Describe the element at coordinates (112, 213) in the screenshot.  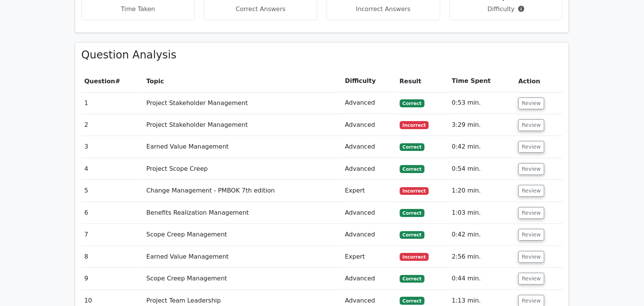
I see `td: 6` at that location.